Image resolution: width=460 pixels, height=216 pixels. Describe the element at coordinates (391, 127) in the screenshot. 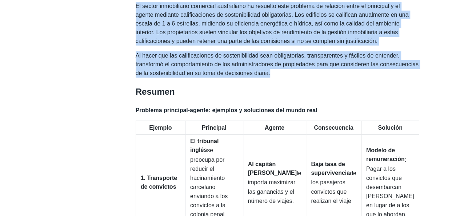

I see `font: Solución` at that location.